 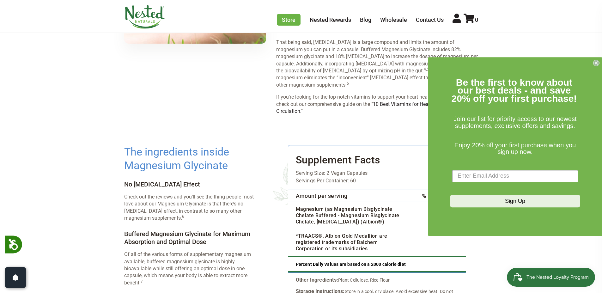 I want to click on th: Amount per serving, so click(x=352, y=196).